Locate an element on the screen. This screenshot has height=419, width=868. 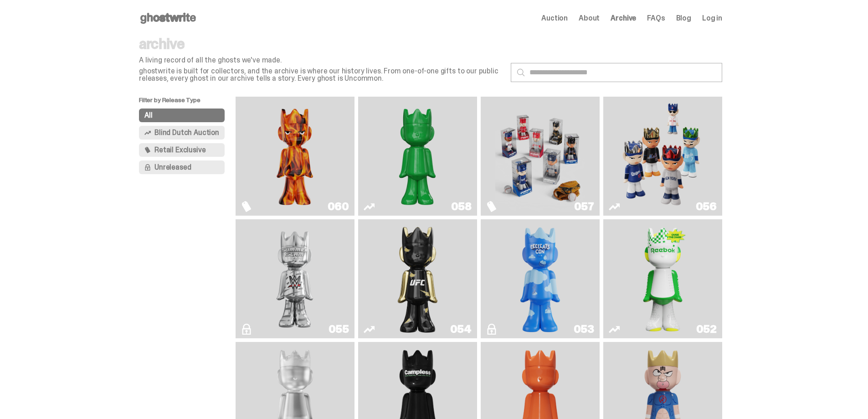
a: Archive is located at coordinates (624, 18).